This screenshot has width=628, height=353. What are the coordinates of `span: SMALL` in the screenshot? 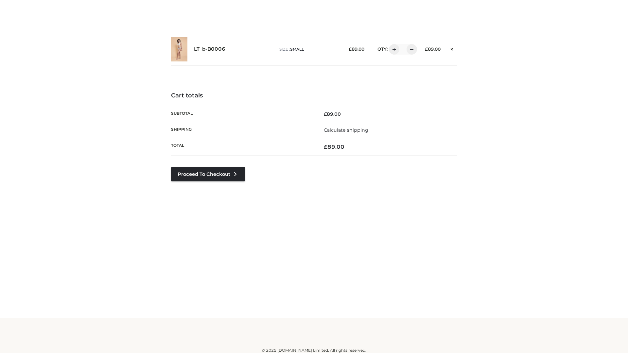 It's located at (297, 49).